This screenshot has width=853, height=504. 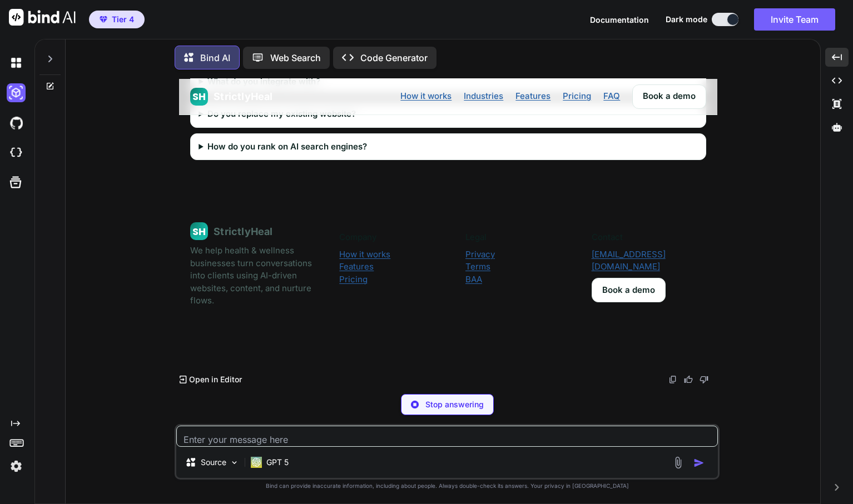 I want to click on p: Web Search, so click(x=295, y=58).